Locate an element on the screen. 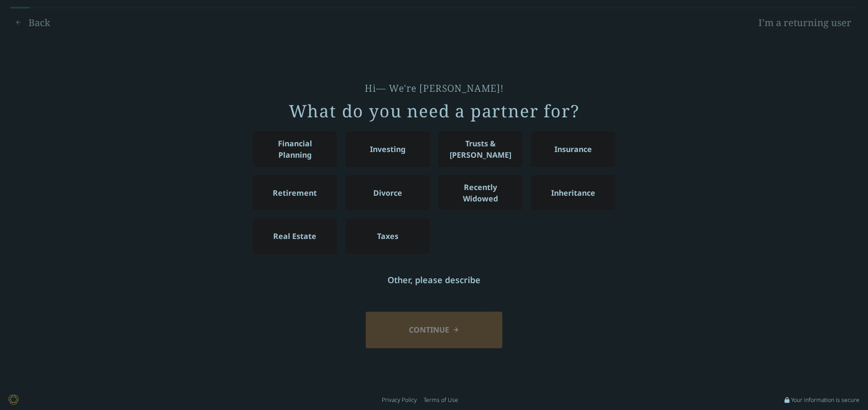 The image size is (868, 410). div: What do you need a partner for? is located at coordinates (434, 111).